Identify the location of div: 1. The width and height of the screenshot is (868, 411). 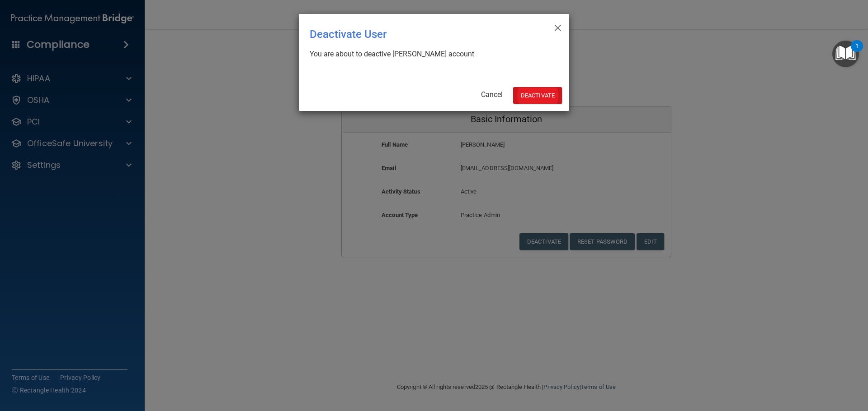
(856, 52).